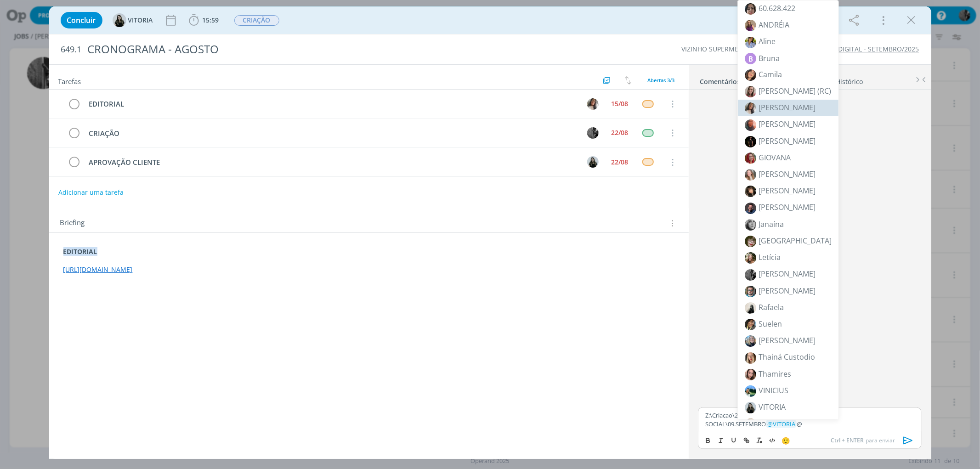 The image size is (980, 469). What do you see at coordinates (769, 257) in the screenshot?
I see `span: Letícia` at bounding box center [769, 257].